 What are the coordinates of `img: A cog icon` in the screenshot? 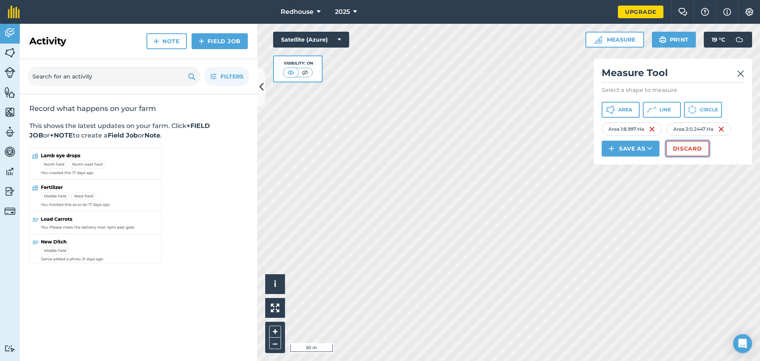 It's located at (750, 12).